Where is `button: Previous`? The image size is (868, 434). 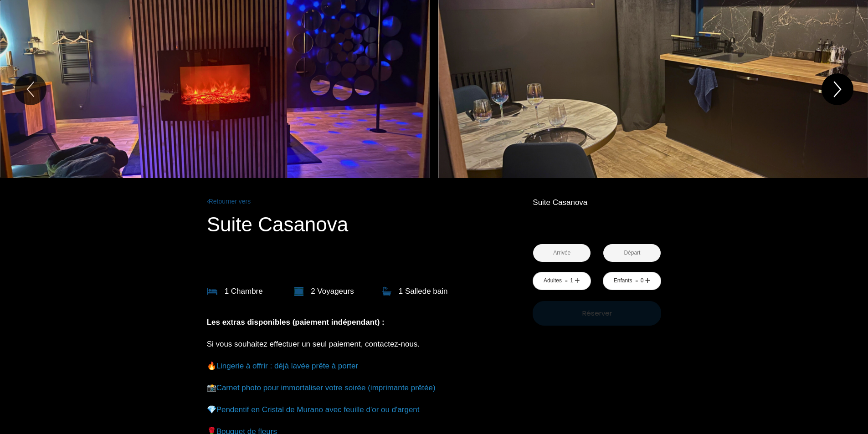 button: Previous is located at coordinates (30, 89).